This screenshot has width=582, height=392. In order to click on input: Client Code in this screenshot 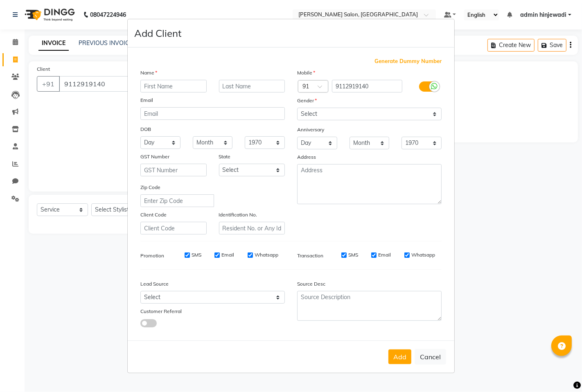, I will do `click(173, 228)`.